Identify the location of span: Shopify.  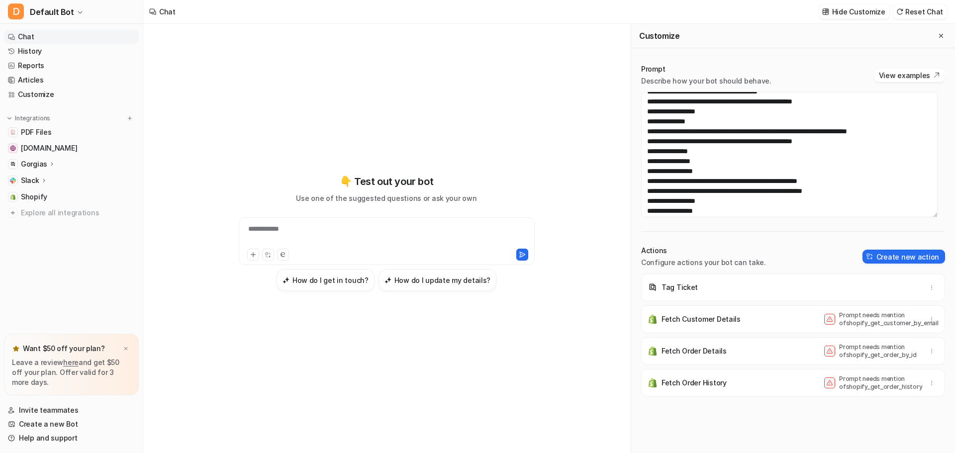
(34, 197).